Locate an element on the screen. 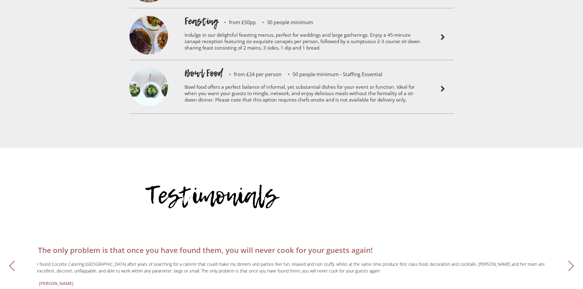  h1: Feasting is located at coordinates (201, 21).